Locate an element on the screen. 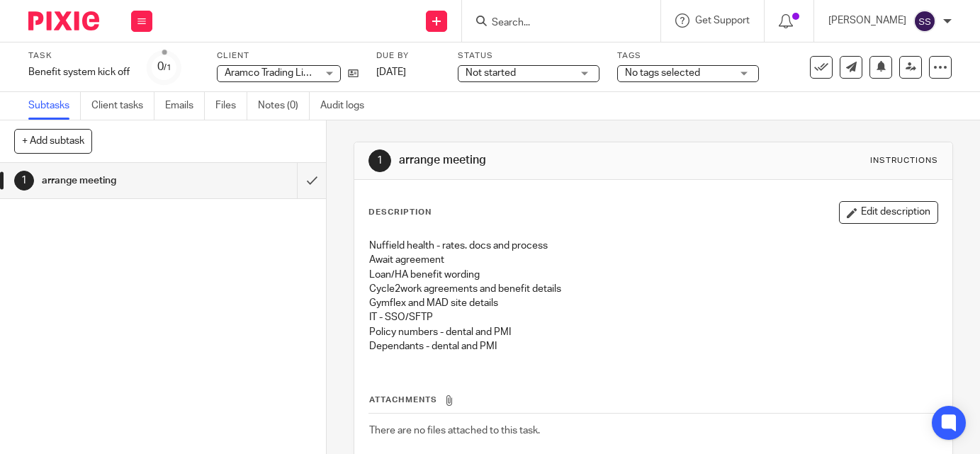  label: Due by is located at coordinates (408, 56).